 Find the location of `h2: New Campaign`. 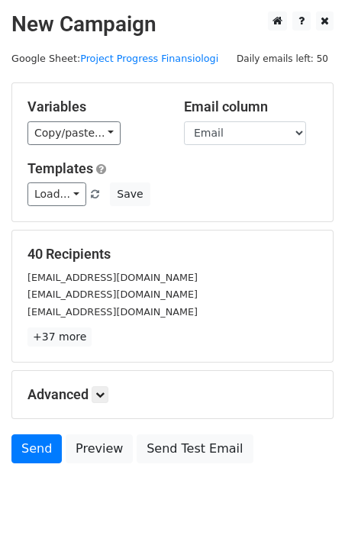

h2: New Campaign is located at coordinates (172, 24).